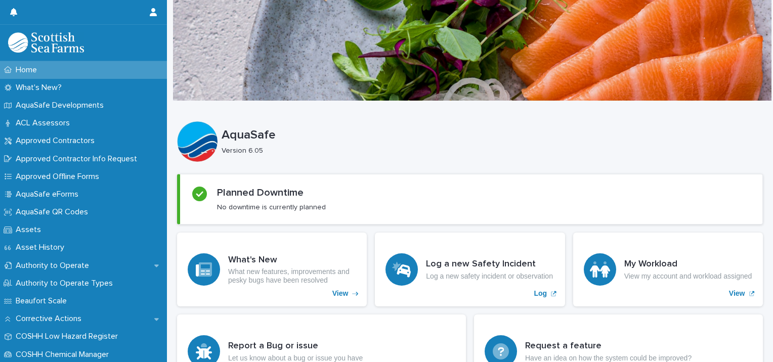  Describe the element at coordinates (69, 336) in the screenshot. I see `p: COSHH Low Hazard Register` at that location.